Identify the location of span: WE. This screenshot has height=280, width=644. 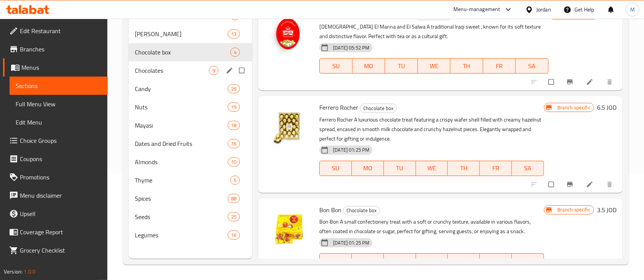
(432, 168).